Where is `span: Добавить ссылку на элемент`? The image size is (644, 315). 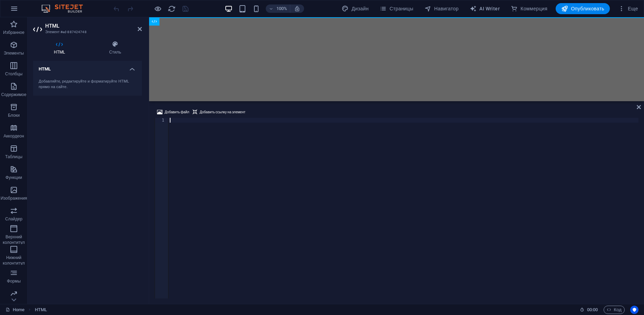
span: Добавить ссылку на элемент is located at coordinates (222, 112).